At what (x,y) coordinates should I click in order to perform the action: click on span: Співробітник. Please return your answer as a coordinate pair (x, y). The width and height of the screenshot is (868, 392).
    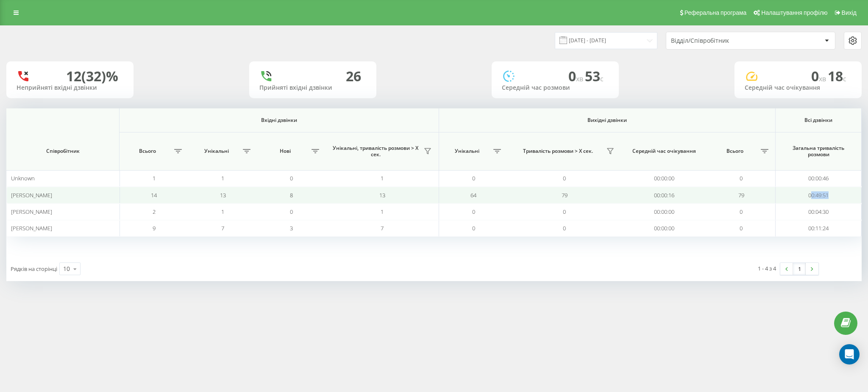
    Looking at the image, I should click on (63, 151).